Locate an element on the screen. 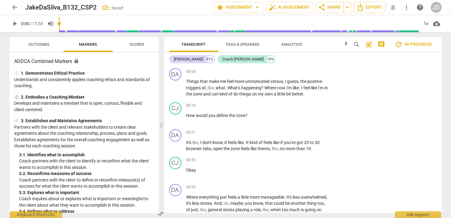  span: unmotivated is located at coordinates (258, 81).